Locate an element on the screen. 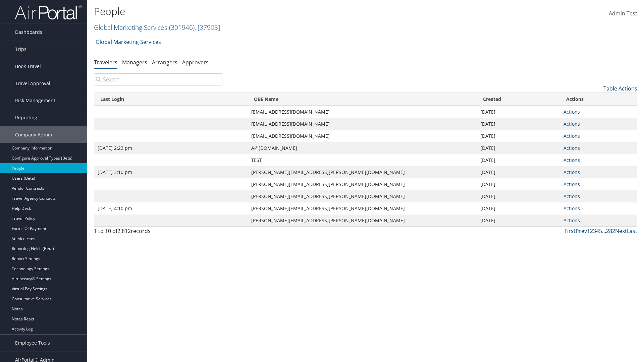 The width and height of the screenshot is (644, 362). div: 1 to 10 of records is located at coordinates (158, 232).